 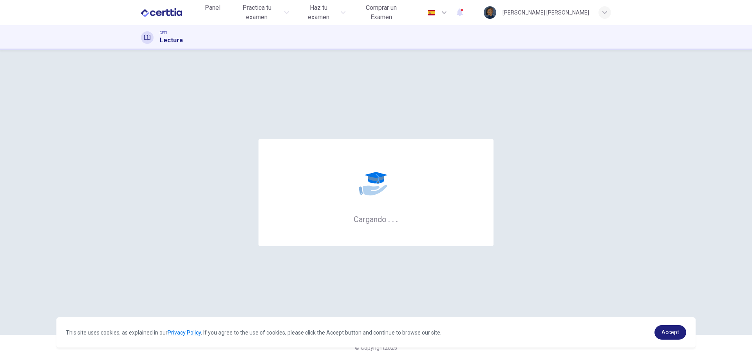 I want to click on span: Comprar un Examen, so click(x=381, y=13).